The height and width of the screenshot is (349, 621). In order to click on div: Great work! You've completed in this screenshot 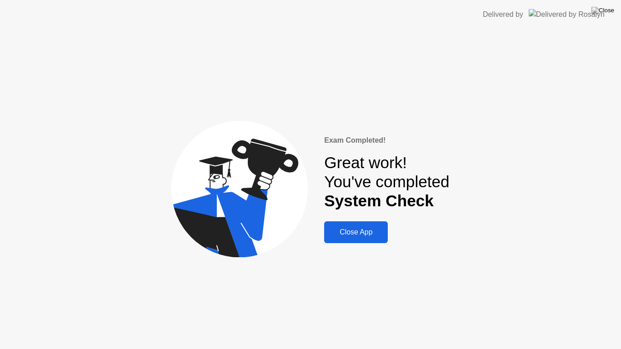, I will do `click(386, 182)`.